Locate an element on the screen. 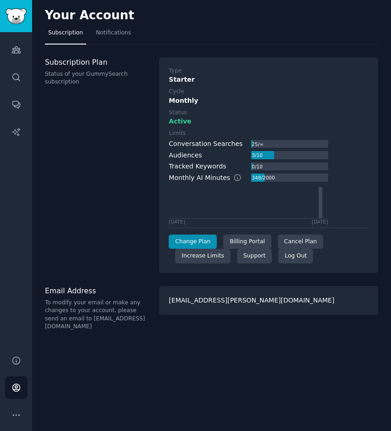 This screenshot has width=391, height=431. div: Log Out is located at coordinates (296, 256).